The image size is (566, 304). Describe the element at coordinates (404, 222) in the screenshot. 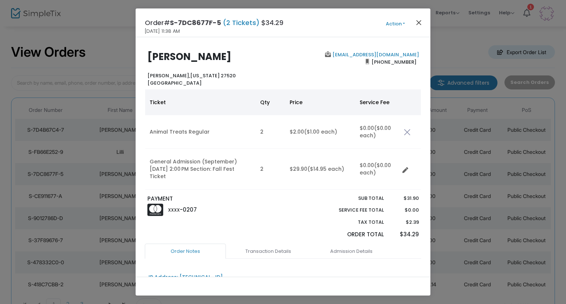

I see `p: $2.39` at that location.